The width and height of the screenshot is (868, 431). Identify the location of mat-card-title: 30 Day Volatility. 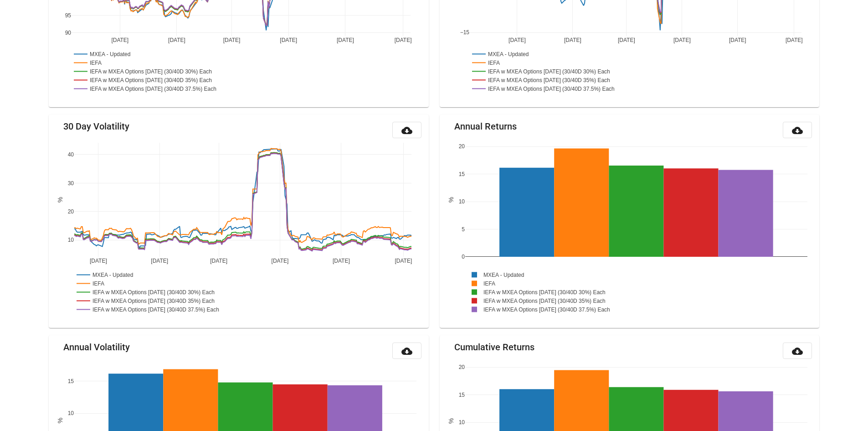
(96, 126).